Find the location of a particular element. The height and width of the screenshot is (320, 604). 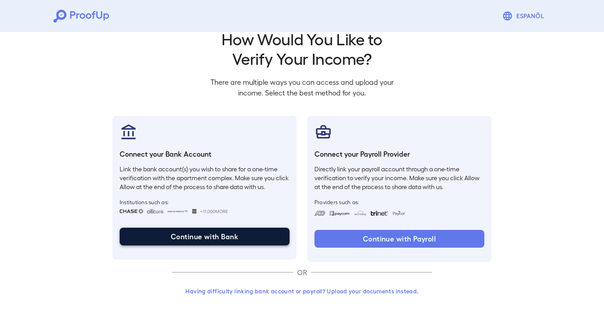

button: Continue with Bank is located at coordinates (204, 237).